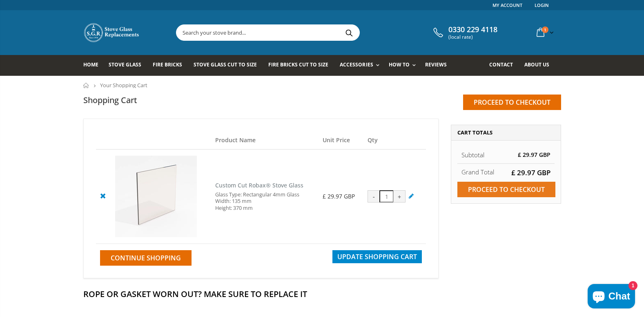 The width and height of the screenshot is (644, 317). I want to click on h1: Shopping Cart, so click(110, 100).